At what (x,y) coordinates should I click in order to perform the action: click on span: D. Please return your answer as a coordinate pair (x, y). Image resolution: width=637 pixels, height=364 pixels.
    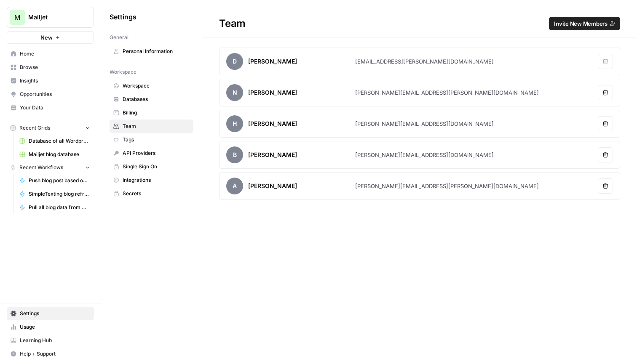
    Looking at the image, I should click on (235, 61).